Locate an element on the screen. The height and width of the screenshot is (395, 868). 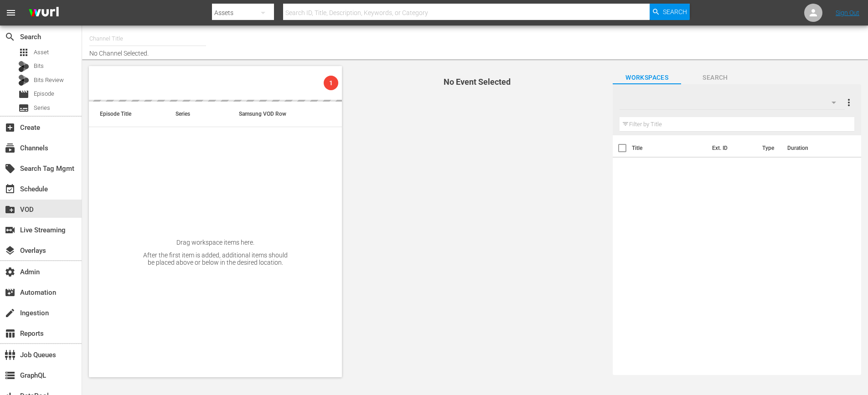
th: Samsung VOD Row is located at coordinates (260, 115).